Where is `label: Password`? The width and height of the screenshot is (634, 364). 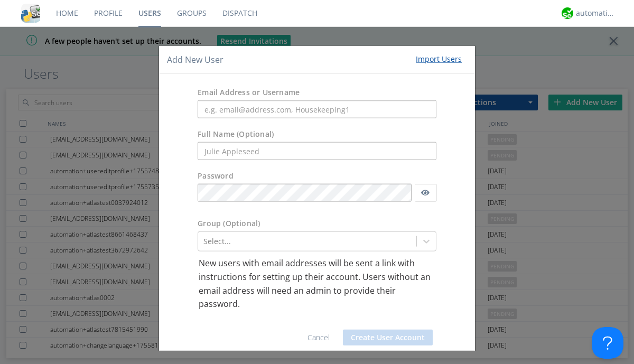 label: Password is located at coordinates (216, 176).